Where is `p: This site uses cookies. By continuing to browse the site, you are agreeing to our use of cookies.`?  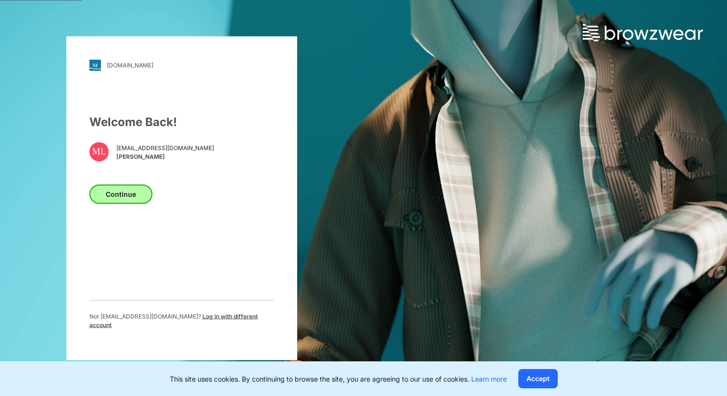
p: This site uses cookies. By continuing to browse the site, you are agreeing to our use of cookies. is located at coordinates (338, 378).